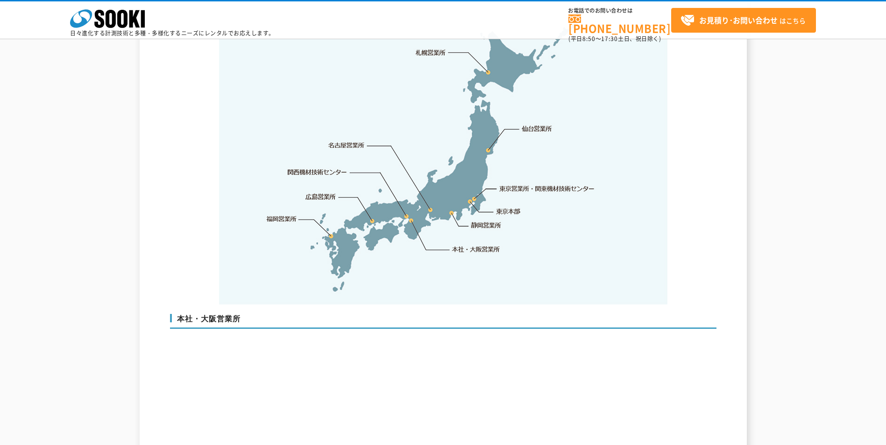  I want to click on span: はこちら, so click(743, 21).